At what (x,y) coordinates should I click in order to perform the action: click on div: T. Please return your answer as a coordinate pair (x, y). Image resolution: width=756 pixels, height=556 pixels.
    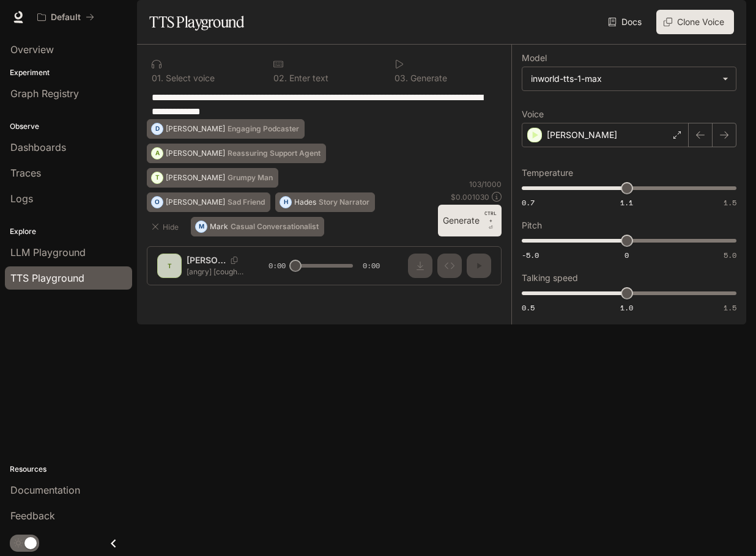
    Looking at the image, I should click on (157, 178).